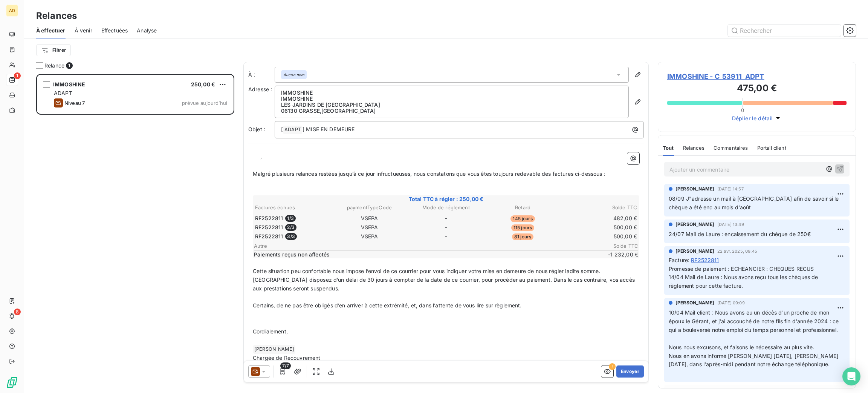 The width and height of the screenshot is (868, 393). I want to click on span: Nous nous excusons, et faisons le nécessaire au plus vite., so click(741, 347).